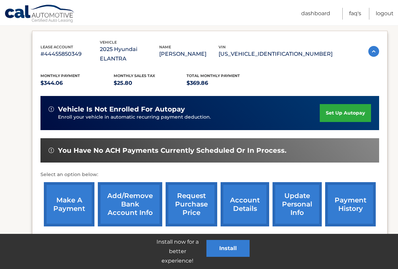 The width and height of the screenshot is (398, 269). What do you see at coordinates (210, 174) in the screenshot?
I see `p: Select an option below:` at bounding box center [210, 174].